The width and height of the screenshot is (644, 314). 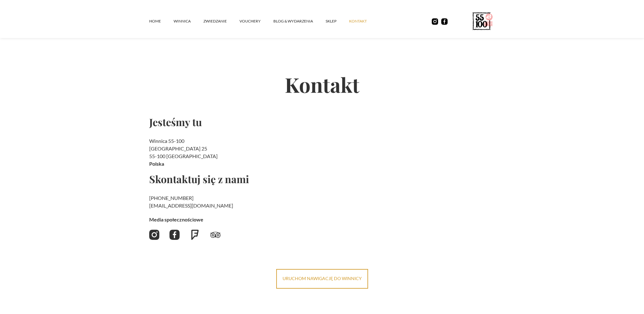 What do you see at coordinates (176, 219) in the screenshot?
I see `strong: Media społecznościowe` at bounding box center [176, 219].